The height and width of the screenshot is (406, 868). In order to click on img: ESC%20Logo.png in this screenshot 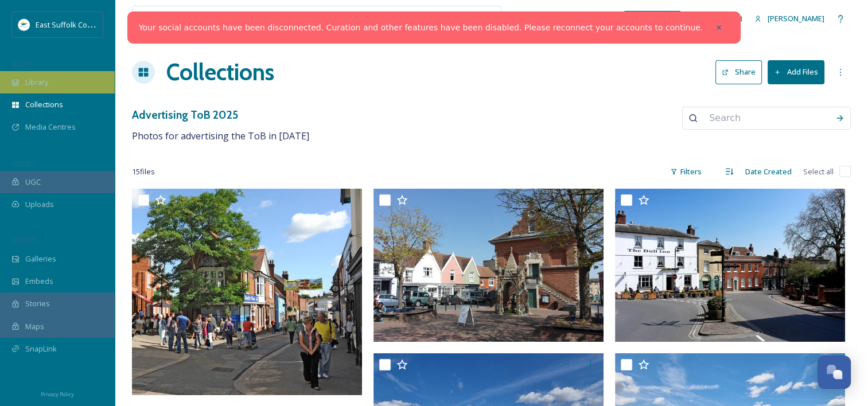, I will do `click(24, 24)`.